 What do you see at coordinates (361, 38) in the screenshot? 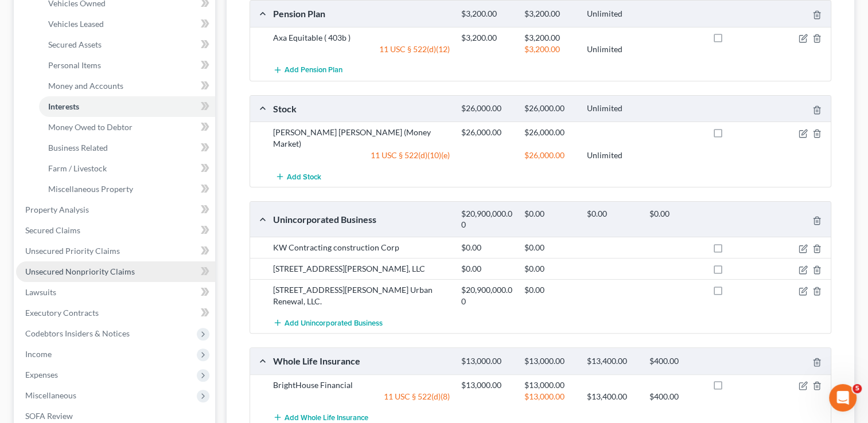
I see `div: Axa Equitable ( 403b )` at bounding box center [361, 38].